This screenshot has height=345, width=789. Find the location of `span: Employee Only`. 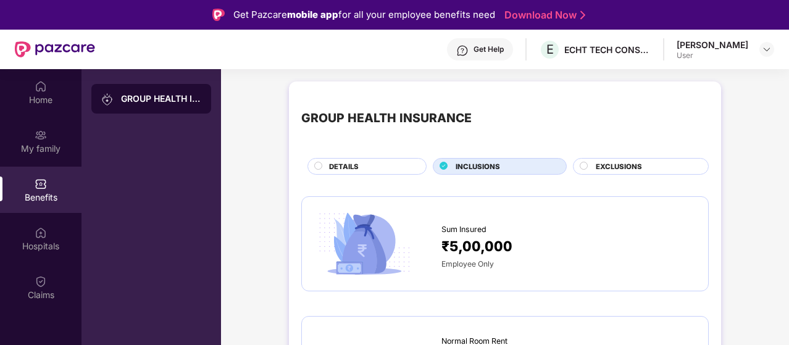

span: Employee Only is located at coordinates (468, 264).